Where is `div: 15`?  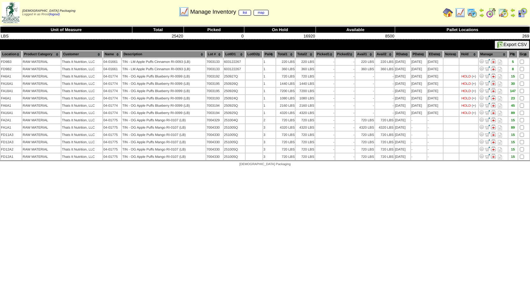 div: 15 is located at coordinates (513, 77).